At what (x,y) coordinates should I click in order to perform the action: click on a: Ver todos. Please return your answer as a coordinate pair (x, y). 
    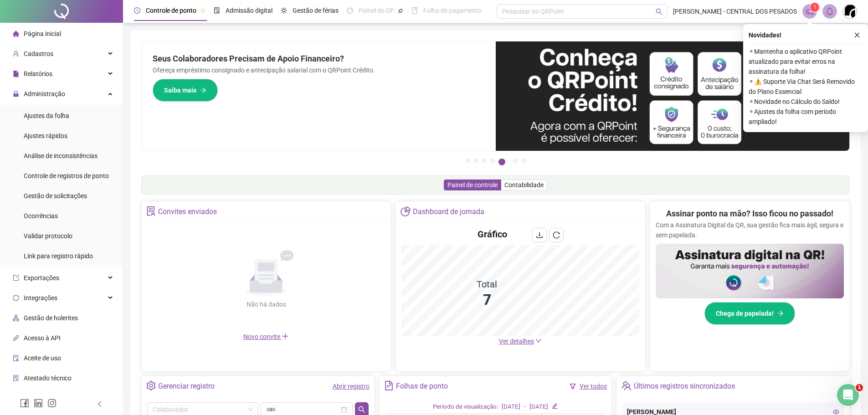
    Looking at the image, I should click on (593, 387).